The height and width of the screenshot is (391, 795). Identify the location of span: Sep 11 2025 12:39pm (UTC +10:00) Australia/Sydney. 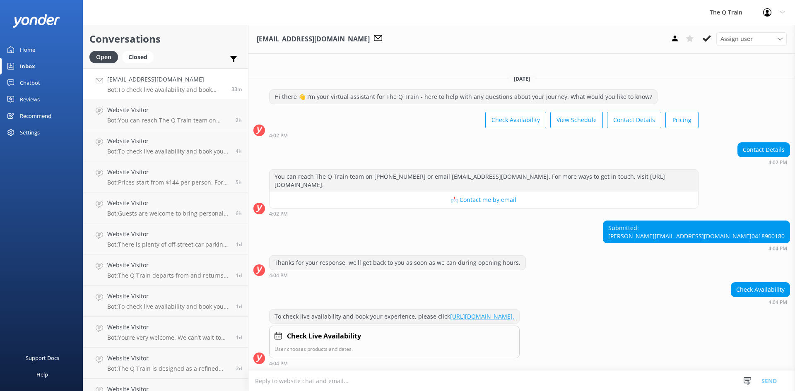
(239, 244).